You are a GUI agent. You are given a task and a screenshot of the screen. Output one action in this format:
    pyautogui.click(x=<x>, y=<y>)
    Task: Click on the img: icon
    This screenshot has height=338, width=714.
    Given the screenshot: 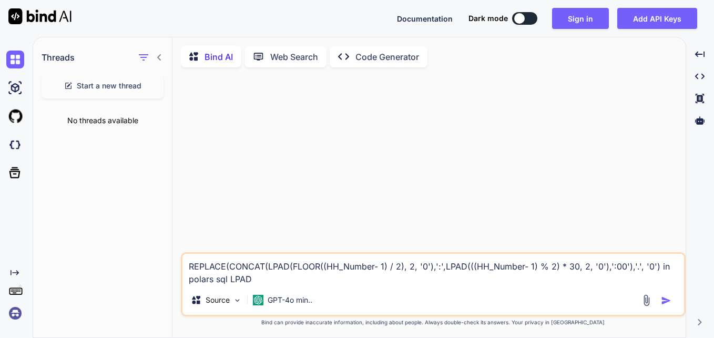 What is the action you would take?
    pyautogui.click(x=666, y=300)
    